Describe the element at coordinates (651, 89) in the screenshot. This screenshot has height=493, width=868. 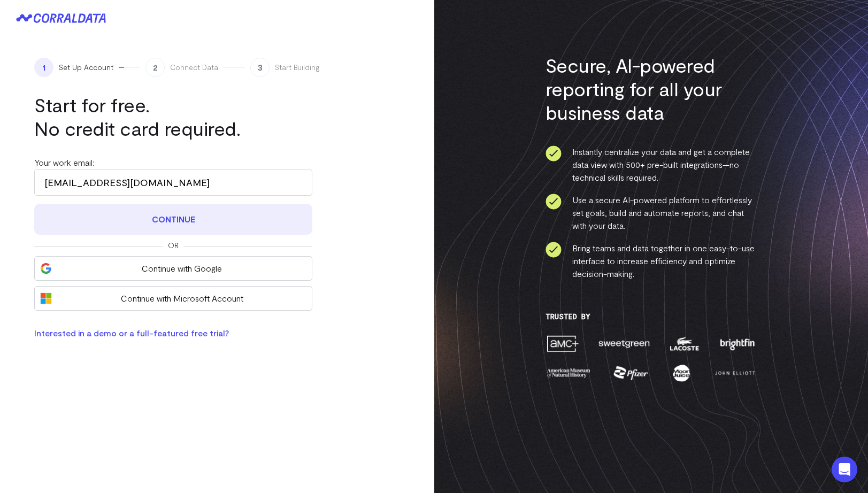
I see `h3: Secure, AI-powered reporting for all your business data` at that location.